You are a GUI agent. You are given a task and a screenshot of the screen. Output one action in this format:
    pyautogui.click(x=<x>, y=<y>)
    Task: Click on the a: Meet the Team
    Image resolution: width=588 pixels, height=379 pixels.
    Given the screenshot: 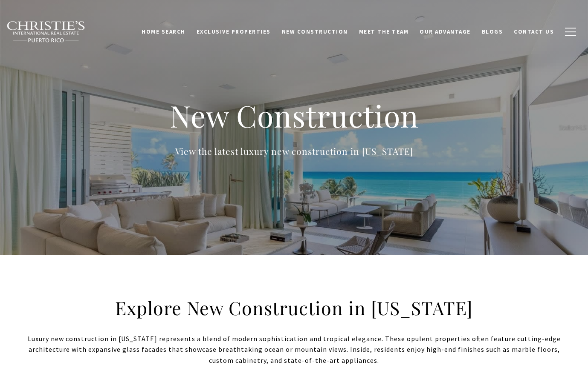 What is the action you would take?
    pyautogui.click(x=383, y=32)
    